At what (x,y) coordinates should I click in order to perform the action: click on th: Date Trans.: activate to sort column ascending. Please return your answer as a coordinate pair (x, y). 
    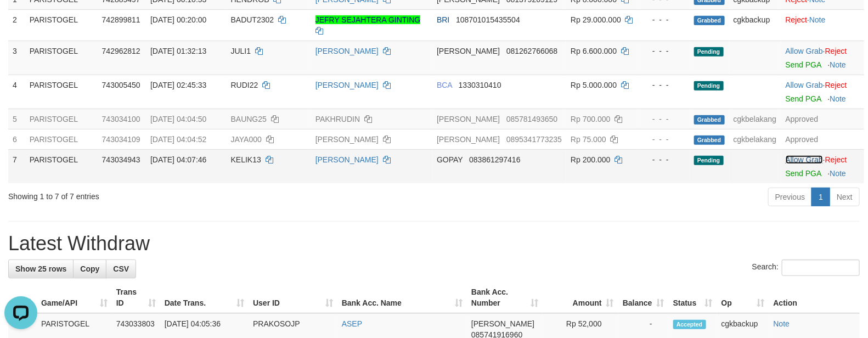
    Looking at the image, I should click on (204, 298).